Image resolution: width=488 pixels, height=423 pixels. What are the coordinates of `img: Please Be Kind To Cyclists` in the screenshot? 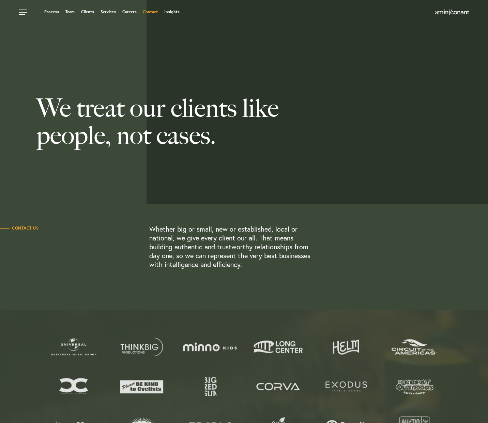 It's located at (142, 387).